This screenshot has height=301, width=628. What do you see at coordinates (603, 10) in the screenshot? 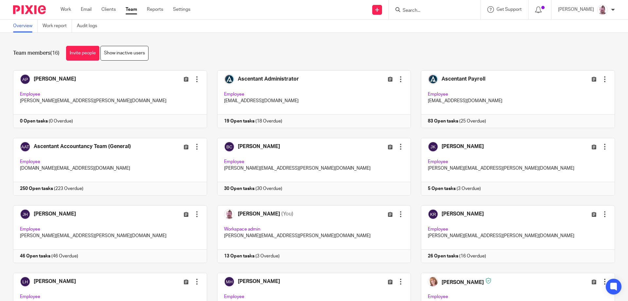
I see `img: KD3.png` at bounding box center [603, 10].